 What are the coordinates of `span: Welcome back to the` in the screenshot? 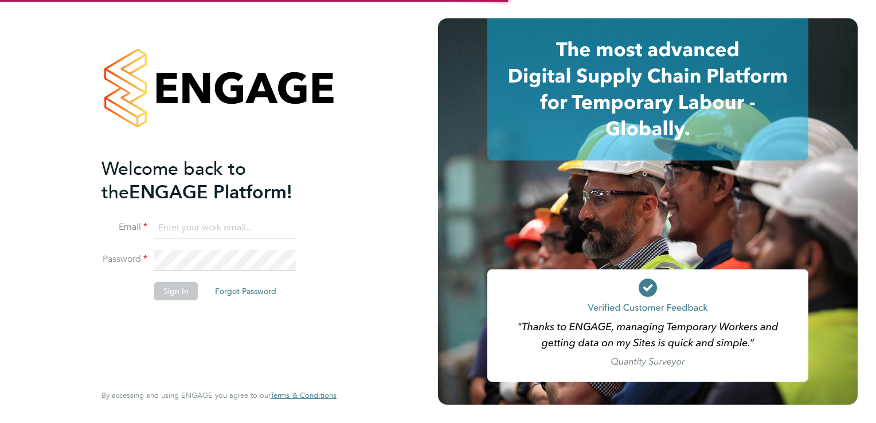 It's located at (174, 181).